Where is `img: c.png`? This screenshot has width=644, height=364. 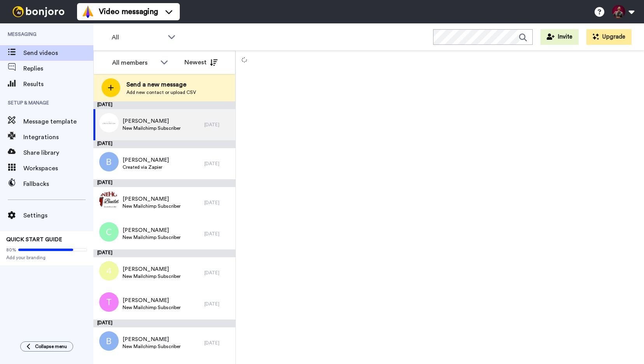 img: c.png is located at coordinates (109, 232).